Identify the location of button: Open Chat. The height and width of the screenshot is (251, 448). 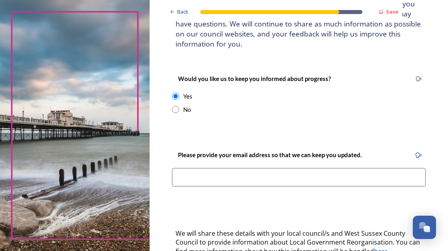
(425, 227).